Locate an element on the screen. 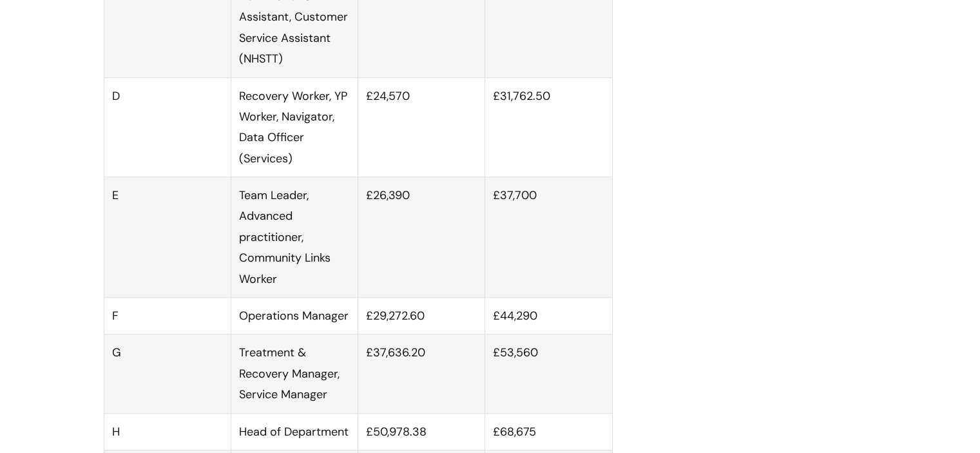 This screenshot has width=980, height=453. td: D is located at coordinates (167, 127).